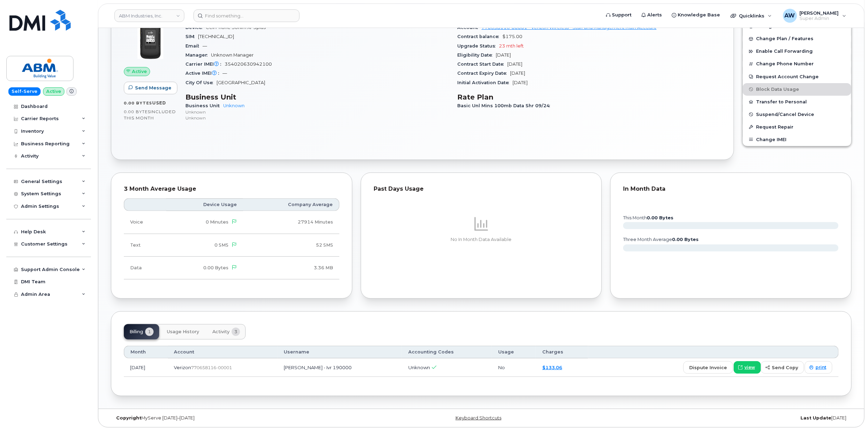 The width and height of the screenshot is (868, 431). What do you see at coordinates (204, 73) in the screenshot?
I see `span: Active IMEI` at bounding box center [204, 73].